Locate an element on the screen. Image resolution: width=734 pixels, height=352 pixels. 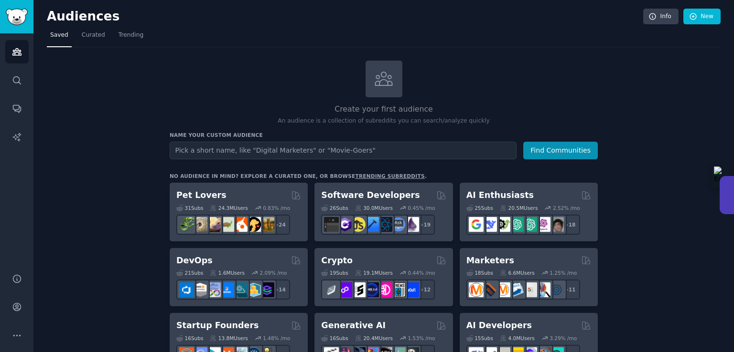
div: 20.5M Users is located at coordinates (518, 208).